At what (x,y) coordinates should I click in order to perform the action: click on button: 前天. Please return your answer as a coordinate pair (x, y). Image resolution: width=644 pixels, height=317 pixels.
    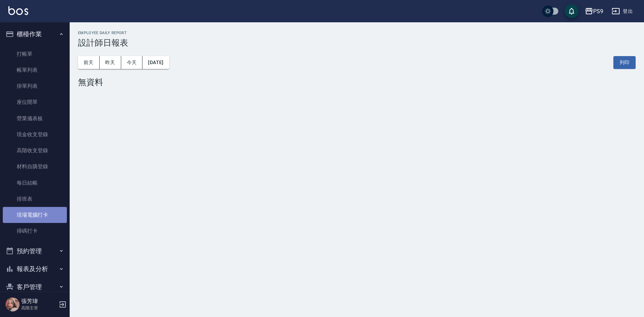
    Looking at the image, I should click on (89, 62).